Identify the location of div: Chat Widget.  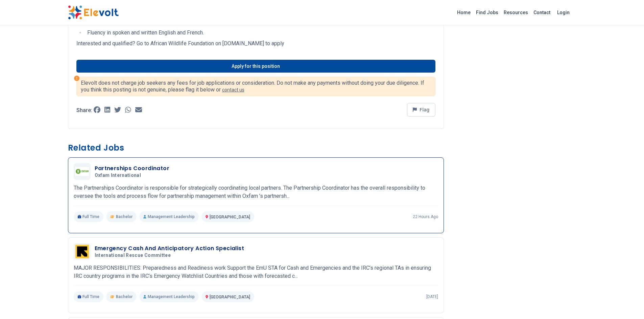
(627, 303).